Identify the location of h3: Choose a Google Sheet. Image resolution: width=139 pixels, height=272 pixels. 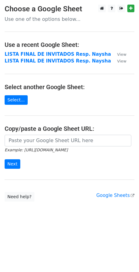
(69, 9).